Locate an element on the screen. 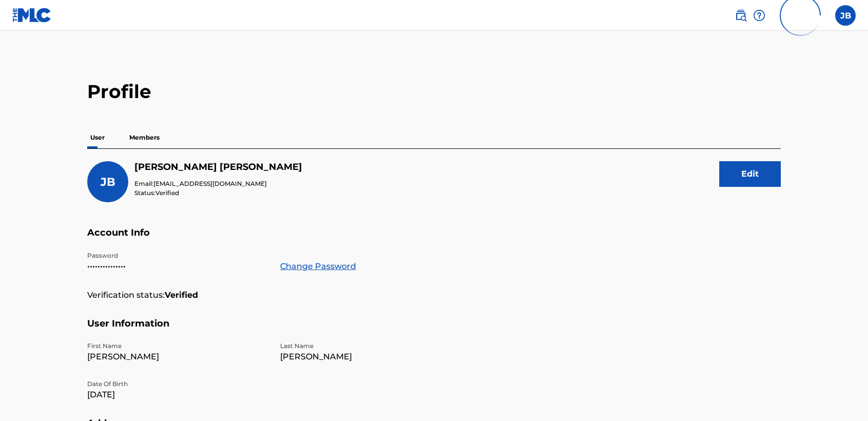 The height and width of the screenshot is (421, 868). button: Edit is located at coordinates (750, 174).